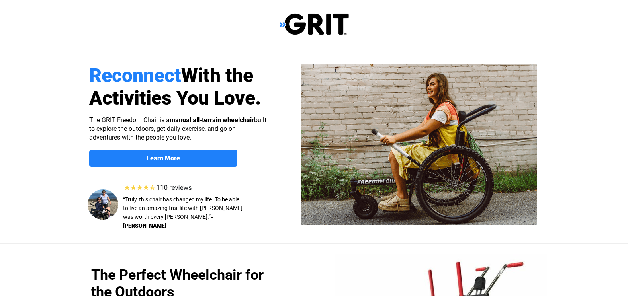  What do you see at coordinates (217, 75) in the screenshot?
I see `span: With the` at bounding box center [217, 75].